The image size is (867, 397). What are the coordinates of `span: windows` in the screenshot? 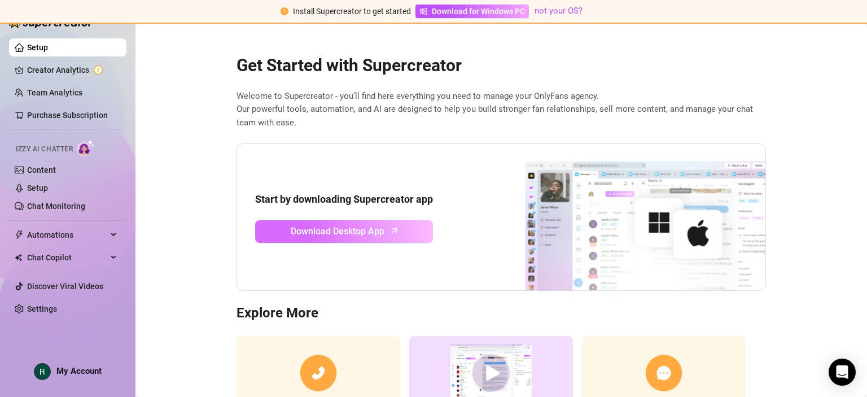 It's located at (423, 11).